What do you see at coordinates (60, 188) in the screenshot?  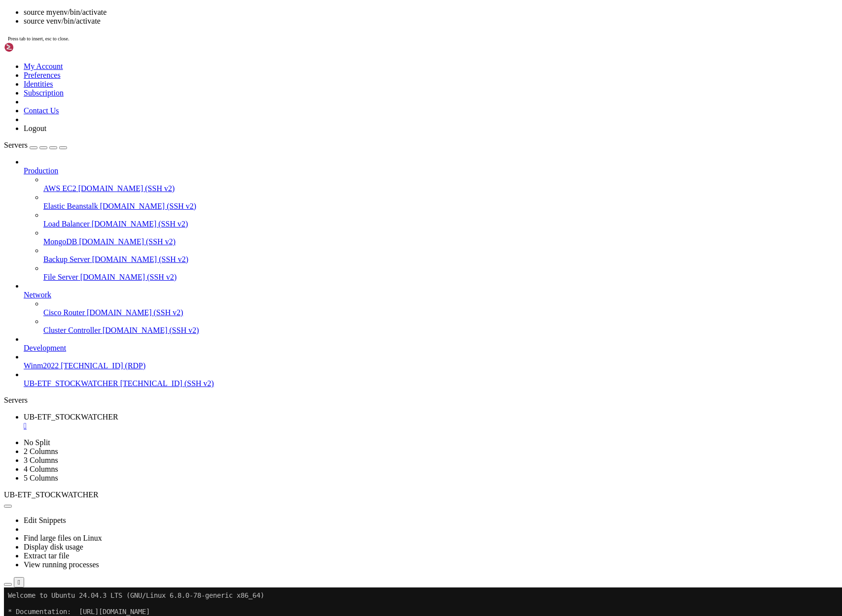 I see `span: AWS EC2` at bounding box center [60, 188].